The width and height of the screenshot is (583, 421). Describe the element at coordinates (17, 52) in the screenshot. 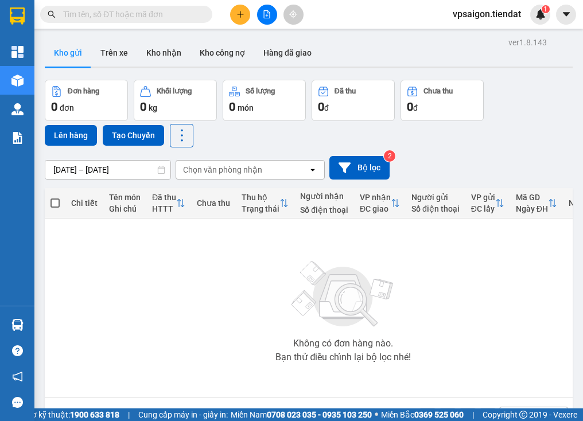

I see `img: dashboard-icon` at that location.